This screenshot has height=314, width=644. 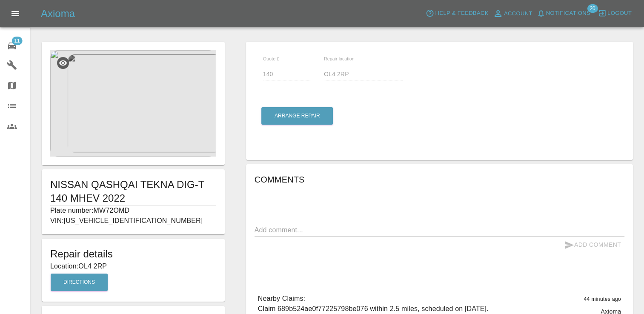 I want to click on span: Help & Feedback, so click(x=461, y=13).